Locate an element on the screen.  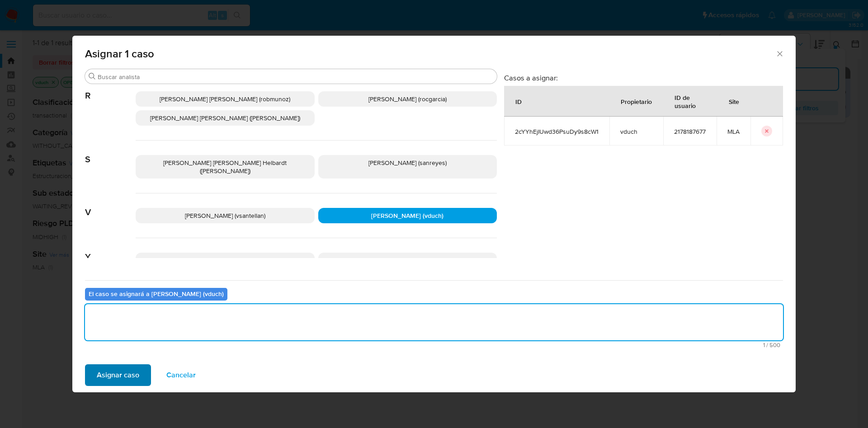
button: icon-button is located at coordinates (766, 131).